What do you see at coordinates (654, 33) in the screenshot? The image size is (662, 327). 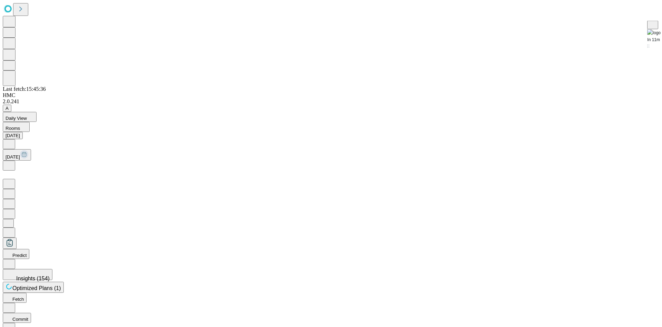 I see `img: logo` at bounding box center [654, 33].